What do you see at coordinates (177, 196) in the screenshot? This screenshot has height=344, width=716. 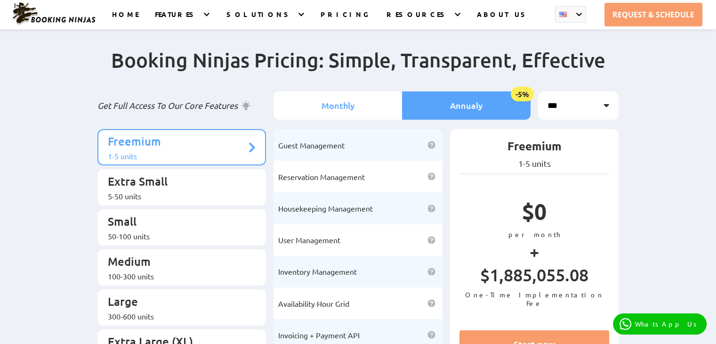 I see `div: 5-50 units` at bounding box center [177, 196].